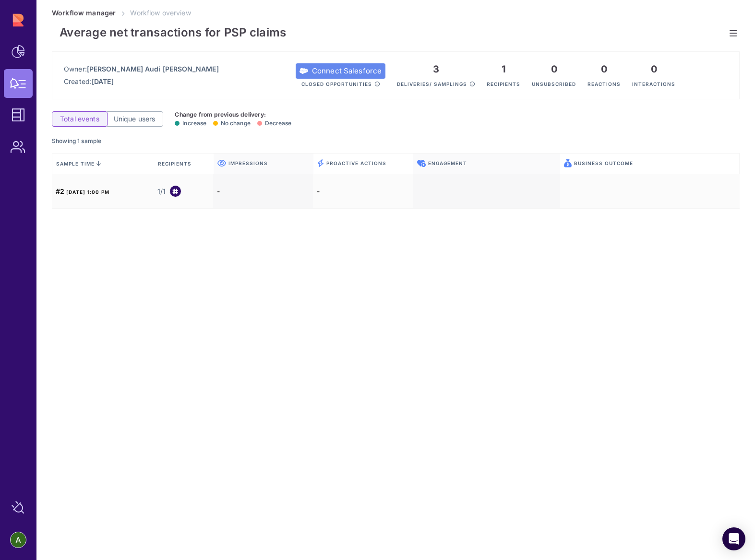  What do you see at coordinates (160, 13) in the screenshot?
I see `span: Workflow overview` at bounding box center [160, 13].